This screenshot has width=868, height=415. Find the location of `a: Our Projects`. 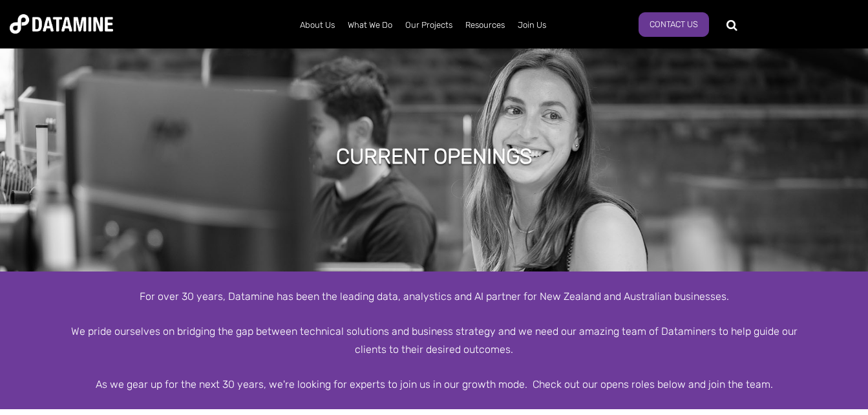

a: Our Projects is located at coordinates (428, 26).